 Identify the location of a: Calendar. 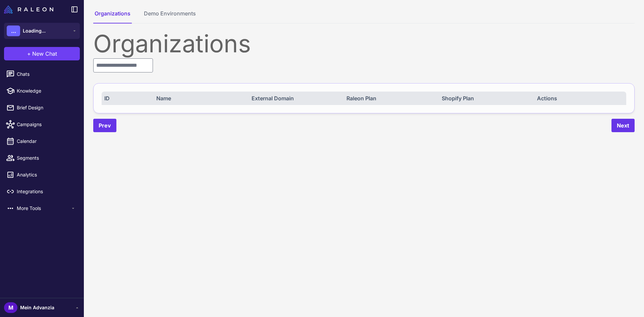
(42, 141).